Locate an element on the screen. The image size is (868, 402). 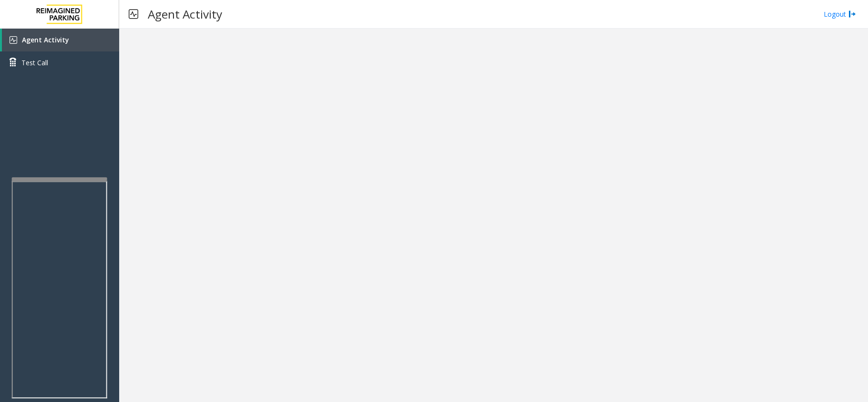
h3: Agent Activity is located at coordinates (185, 14).